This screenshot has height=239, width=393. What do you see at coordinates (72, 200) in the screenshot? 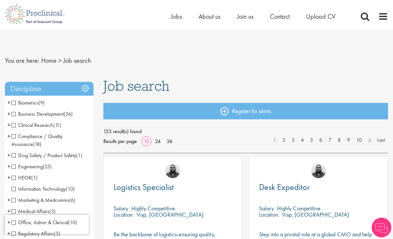
I see `span: (6)` at bounding box center [72, 200].